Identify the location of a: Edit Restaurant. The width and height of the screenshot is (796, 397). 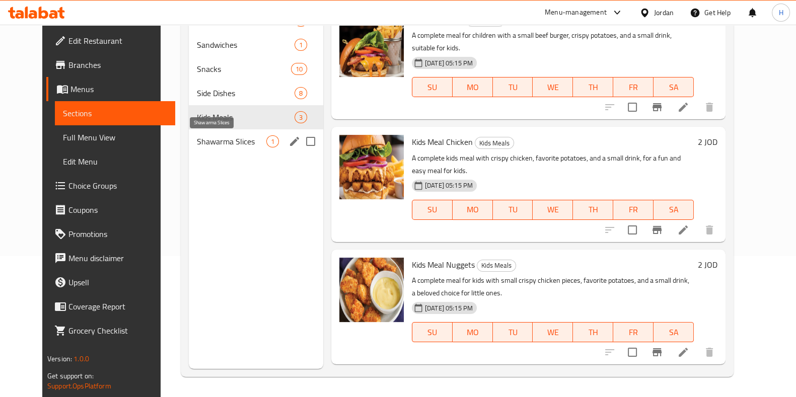
(111, 41).